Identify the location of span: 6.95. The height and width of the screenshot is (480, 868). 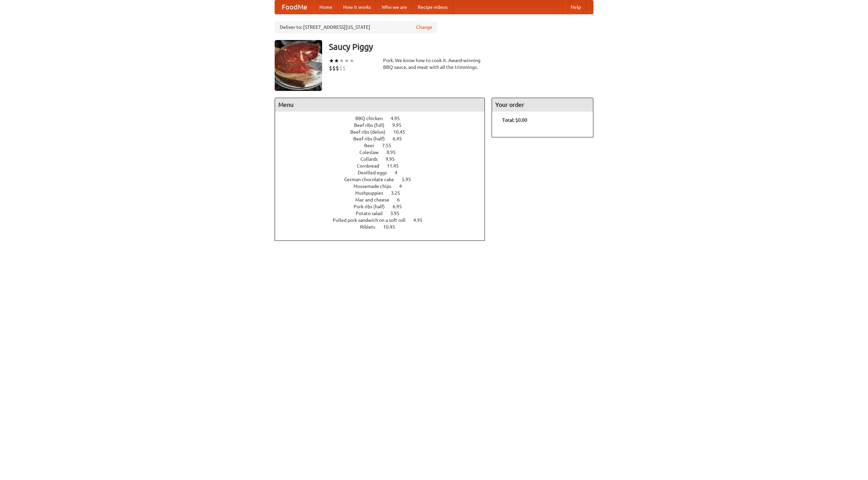
(400, 207).